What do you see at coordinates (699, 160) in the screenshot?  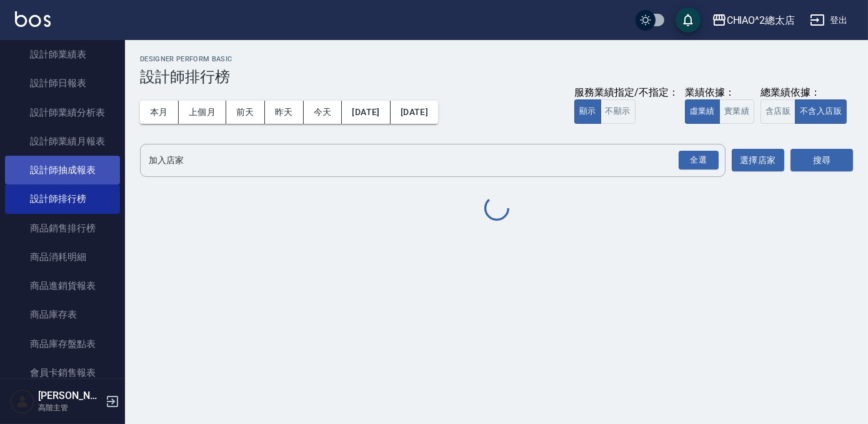 I see `button: Open` at bounding box center [699, 160].